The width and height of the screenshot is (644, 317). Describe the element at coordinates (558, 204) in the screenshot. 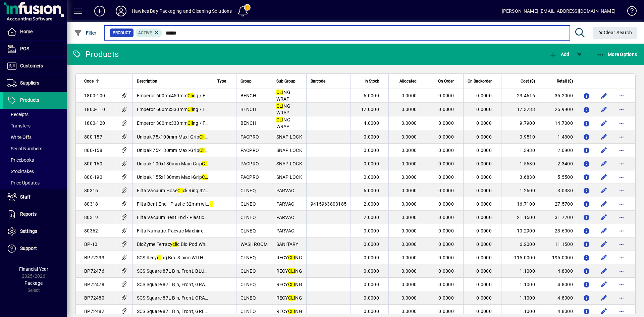

I see `td: 27.5700` at that location.